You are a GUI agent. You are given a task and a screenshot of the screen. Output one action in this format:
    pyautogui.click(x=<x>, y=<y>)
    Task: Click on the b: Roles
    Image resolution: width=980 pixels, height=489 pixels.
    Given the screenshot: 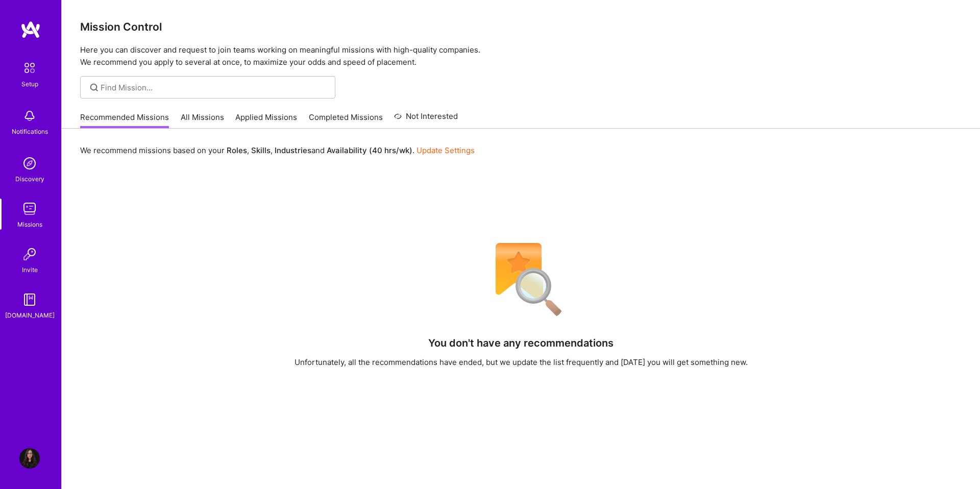 What is the action you would take?
    pyautogui.click(x=237, y=150)
    